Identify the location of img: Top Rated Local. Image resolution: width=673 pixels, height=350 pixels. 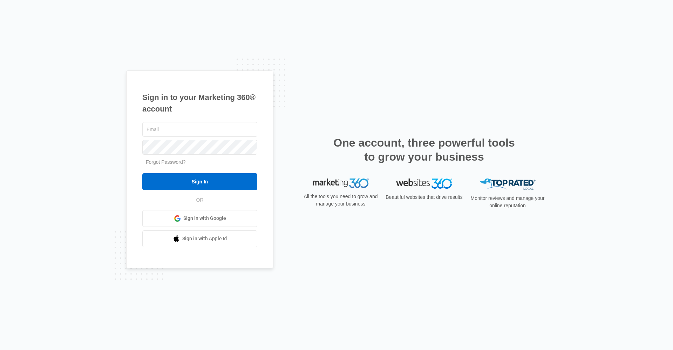
(508, 184).